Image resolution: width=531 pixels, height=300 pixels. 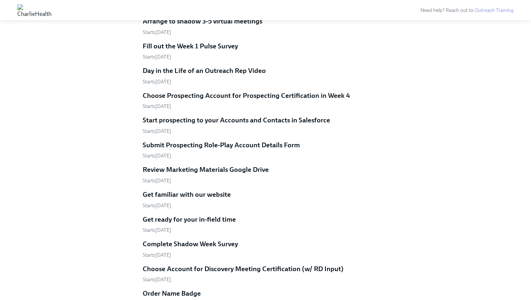 I want to click on h5: Choose Prospecting Account for Prospecting Certification in Week 4, so click(x=247, y=96).